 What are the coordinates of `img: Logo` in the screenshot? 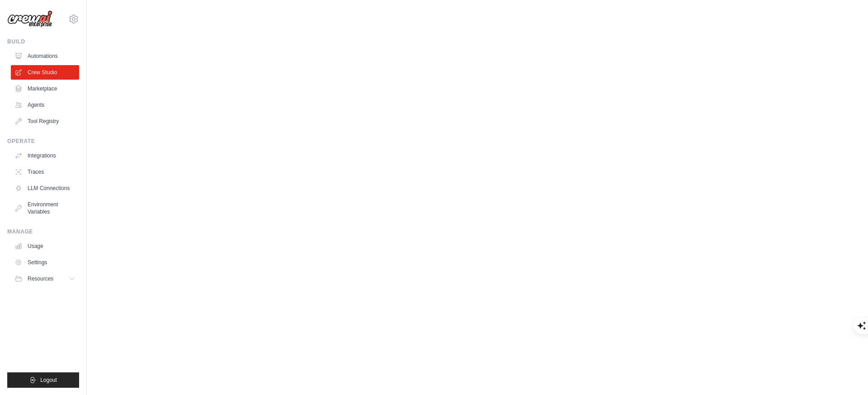 It's located at (30, 19).